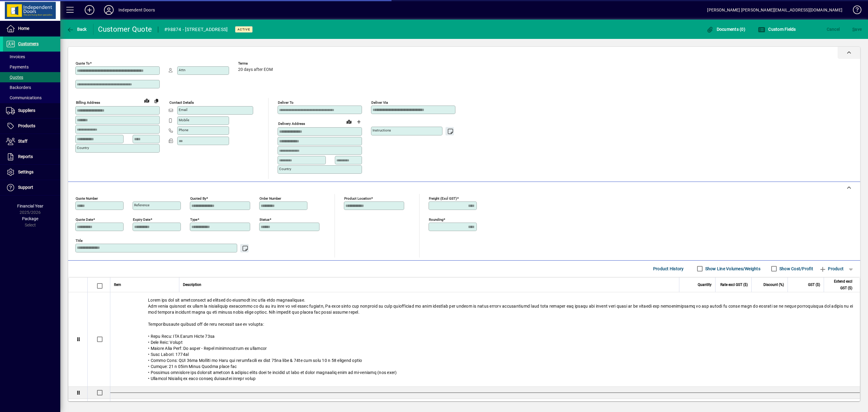  I want to click on mat-label: Quoted by, so click(198, 198).